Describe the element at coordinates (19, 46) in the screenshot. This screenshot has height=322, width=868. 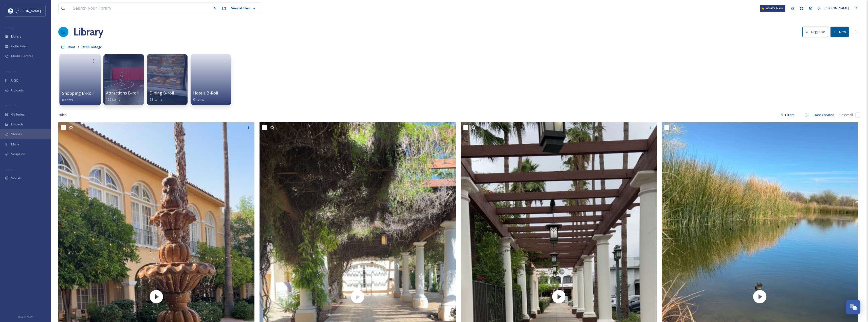
I see `span: Collections` at that location.